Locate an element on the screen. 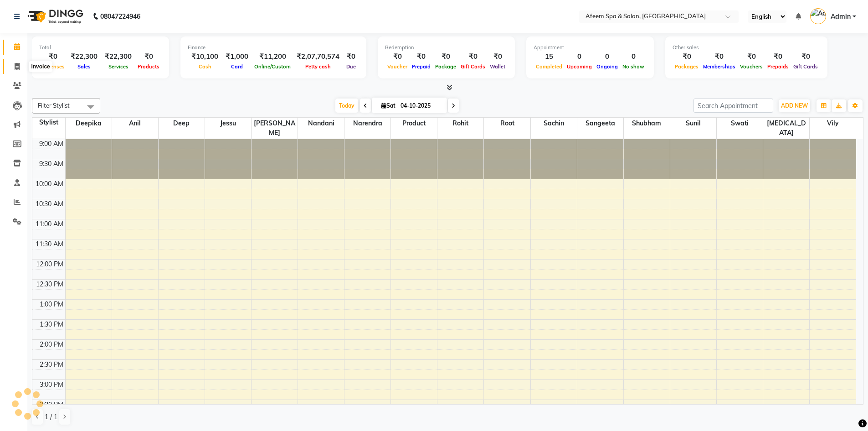 The height and width of the screenshot is (431, 868). div: ₹1,000 is located at coordinates (237, 56).